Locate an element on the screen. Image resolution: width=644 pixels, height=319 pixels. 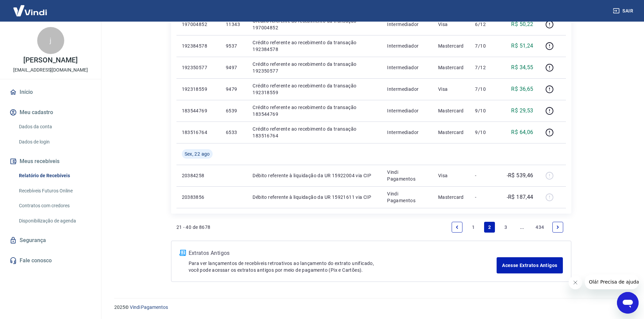
p: 11343 is located at coordinates (233, 24).